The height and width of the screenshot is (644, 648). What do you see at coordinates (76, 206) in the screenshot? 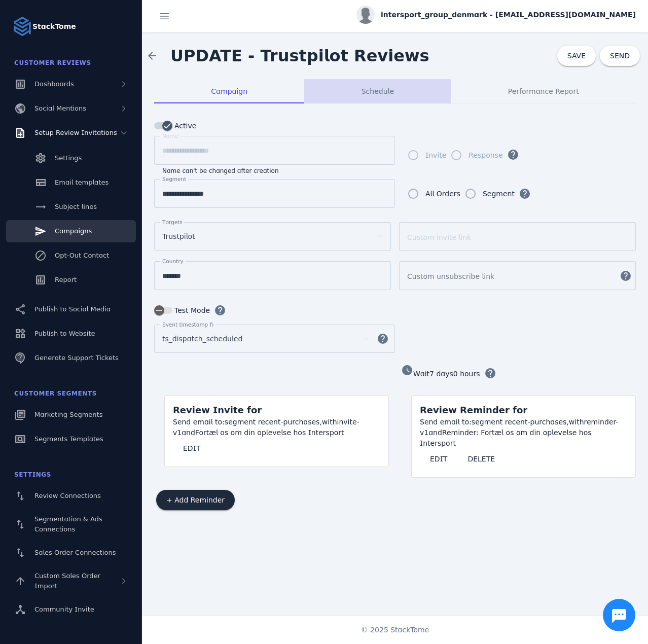
I see `span: Subject lines` at bounding box center [76, 206].